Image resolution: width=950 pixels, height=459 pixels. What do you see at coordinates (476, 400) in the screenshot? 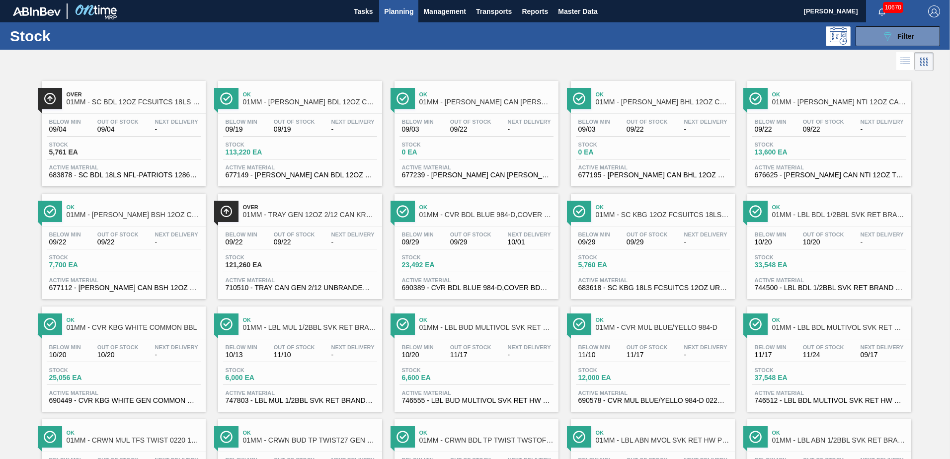
I see `span: 746555 - LBL BUD MULTIVOL SVK RET HW PPS 0518 #3` at bounding box center [476, 400].